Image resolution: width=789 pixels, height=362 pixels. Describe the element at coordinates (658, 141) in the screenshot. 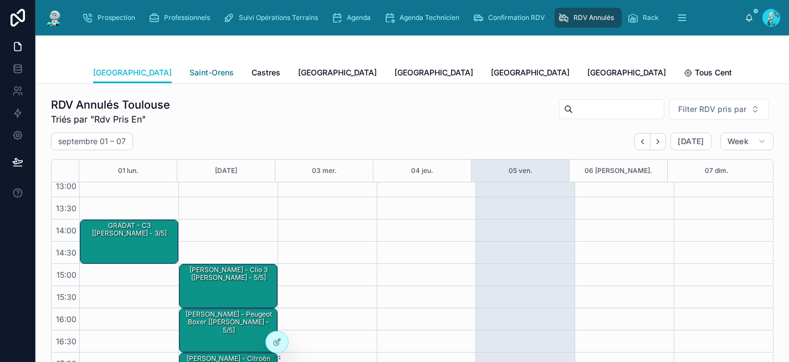

I see `button: Next` at that location.